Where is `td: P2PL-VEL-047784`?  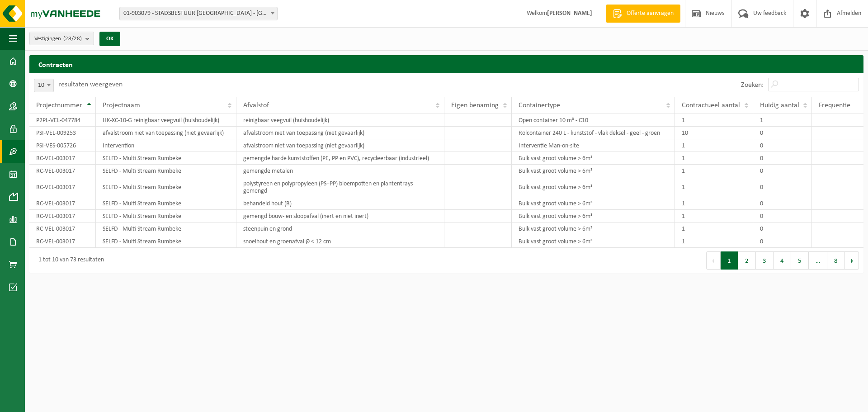
td: P2PL-VEL-047784 is located at coordinates (62, 120).